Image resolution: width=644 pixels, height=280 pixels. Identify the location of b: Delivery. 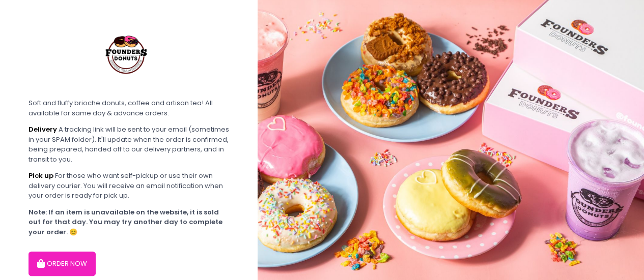
(43, 129).